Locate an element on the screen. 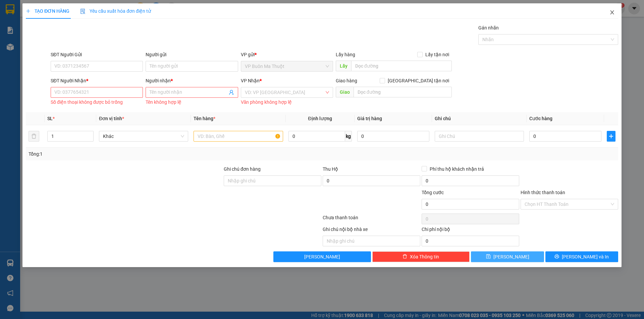 The width and height of the screenshot is (644, 319). input: Nhập ghi chú is located at coordinates (372, 242).